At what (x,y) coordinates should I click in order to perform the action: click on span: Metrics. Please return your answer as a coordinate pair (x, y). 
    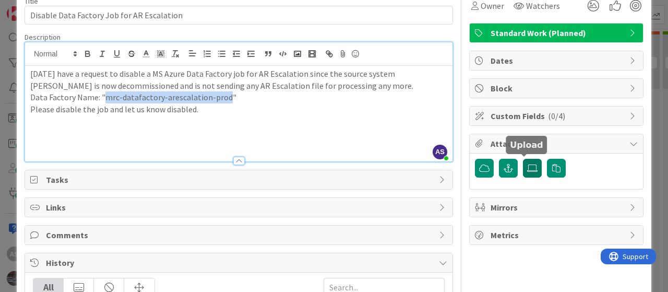
    Looking at the image, I should click on (557, 235).